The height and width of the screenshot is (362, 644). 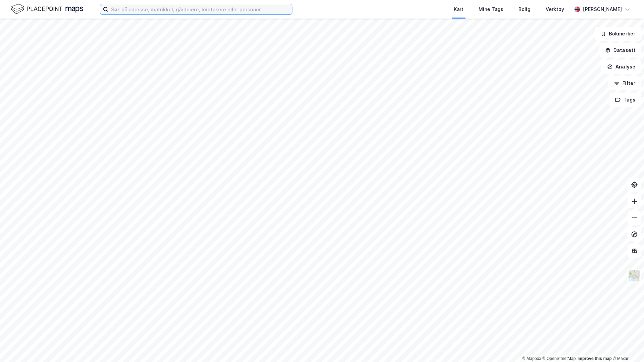 What do you see at coordinates (555, 9) in the screenshot?
I see `div: Verktøy` at bounding box center [555, 9].